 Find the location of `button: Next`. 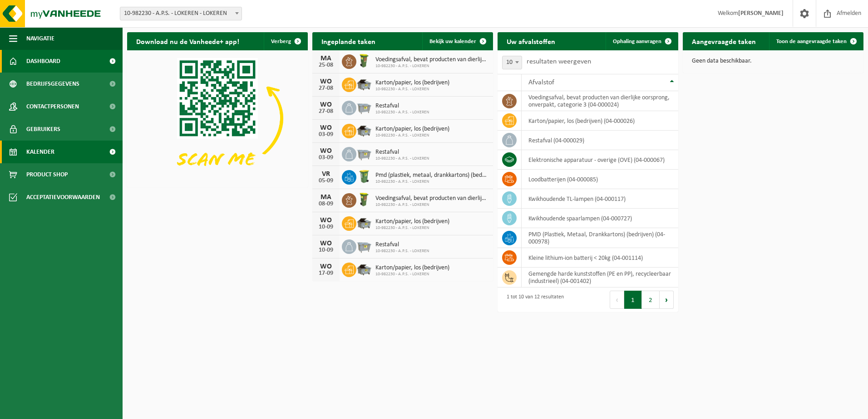

button: Next is located at coordinates (667, 300).